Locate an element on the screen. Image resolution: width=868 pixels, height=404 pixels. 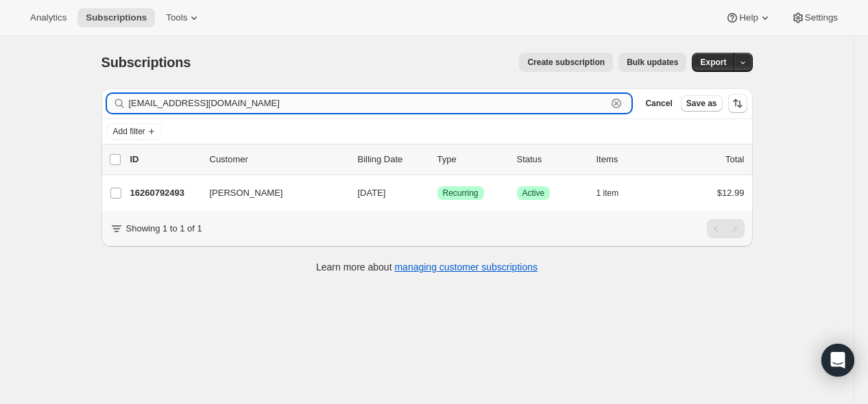
button: Create subscription is located at coordinates (566, 63).